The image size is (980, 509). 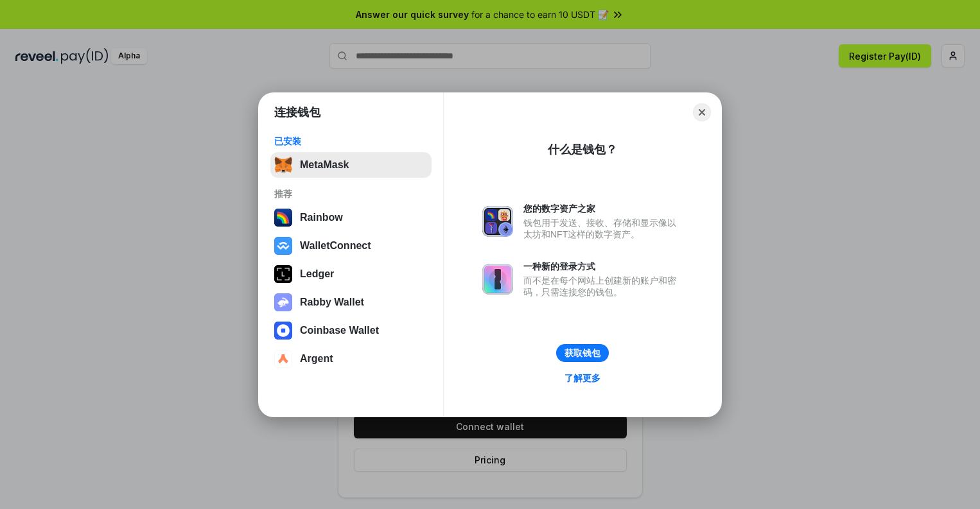 I want to click on div: 获取钱包, so click(x=582, y=353).